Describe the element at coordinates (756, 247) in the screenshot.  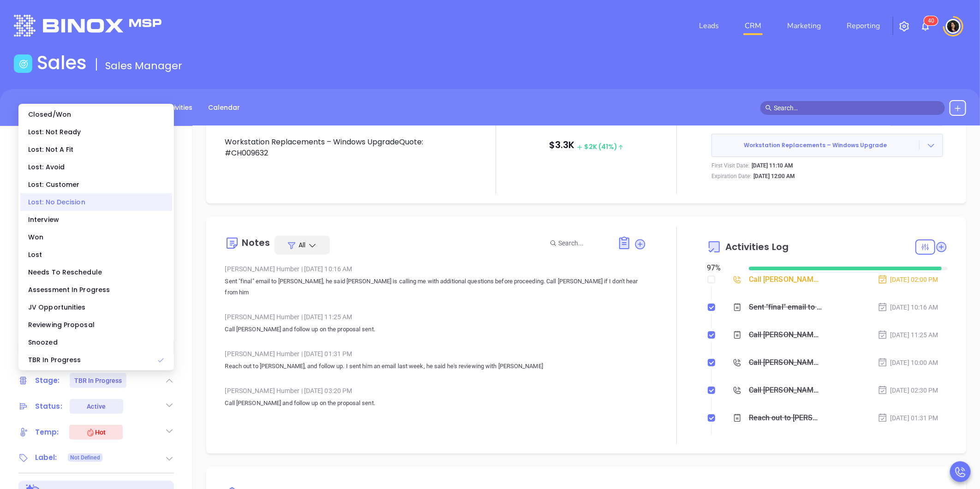
I see `span: Activities Log` at that location.